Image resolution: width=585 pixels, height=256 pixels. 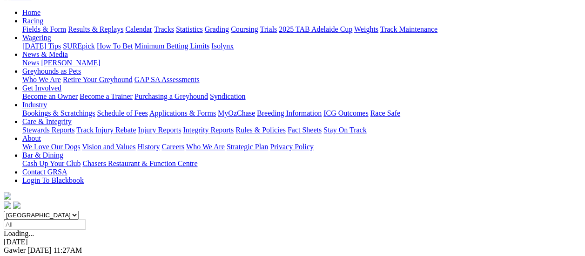 What do you see at coordinates (222, 46) in the screenshot?
I see `a: Isolynx` at bounding box center [222, 46].